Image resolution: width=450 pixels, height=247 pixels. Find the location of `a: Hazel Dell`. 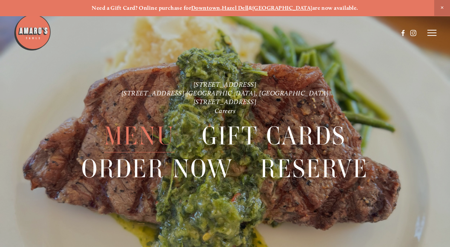

a: Hazel Dell is located at coordinates (235, 8).